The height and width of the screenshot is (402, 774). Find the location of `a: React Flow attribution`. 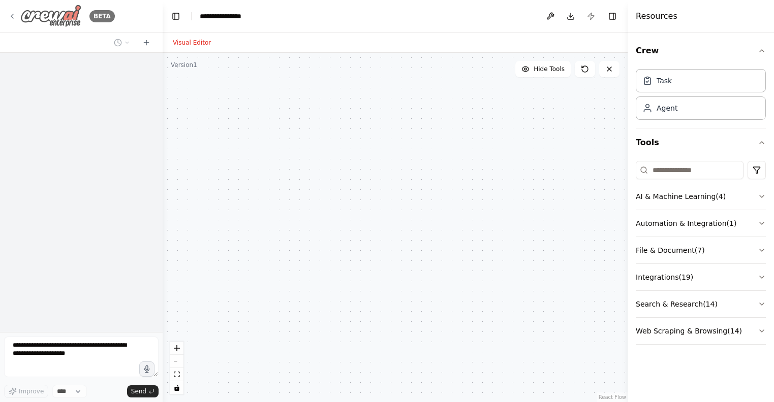

a: React Flow attribution is located at coordinates (612, 397).